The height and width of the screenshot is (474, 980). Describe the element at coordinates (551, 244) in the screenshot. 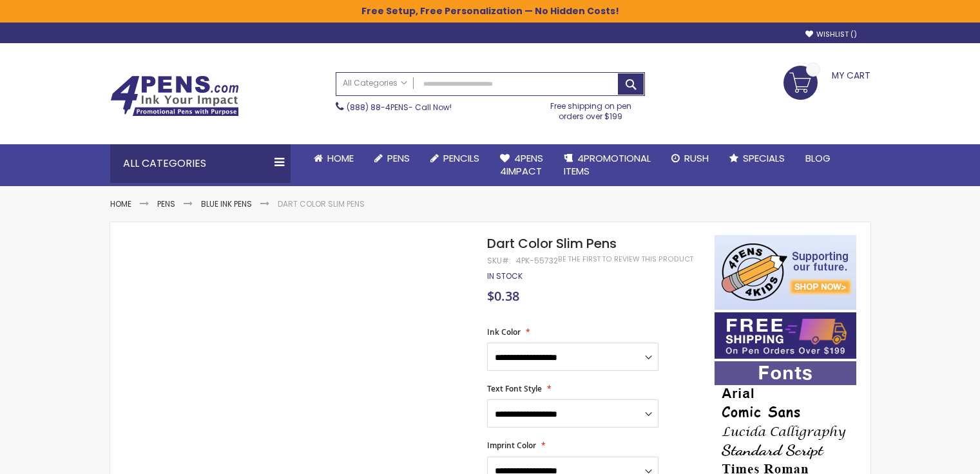

I see `span: Dart Color Slim Pens` at that location.